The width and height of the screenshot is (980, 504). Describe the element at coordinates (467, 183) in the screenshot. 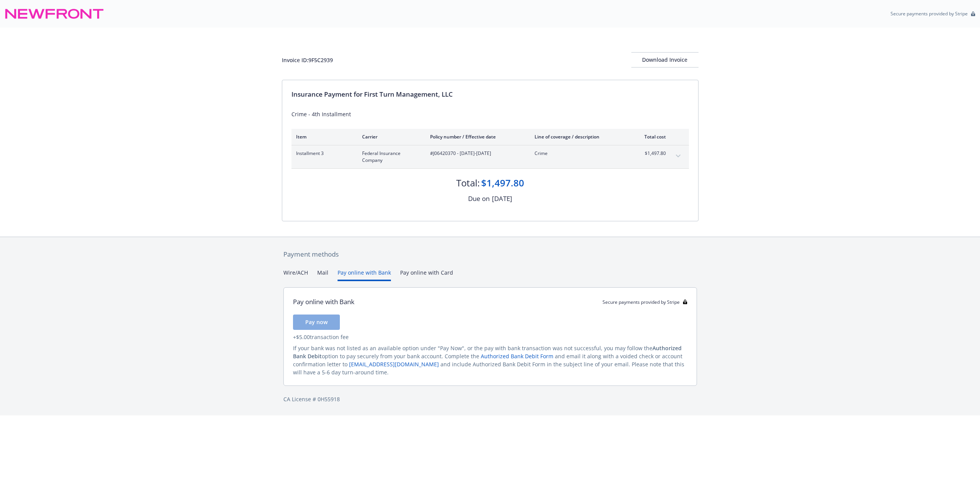

I see `div: Total:` at that location.